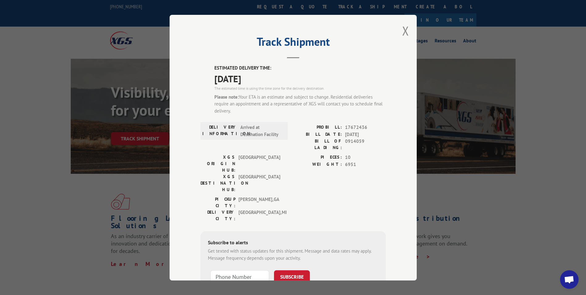  Describe the element at coordinates (365, 127) in the screenshot. I see `span: 17672436` at that location.